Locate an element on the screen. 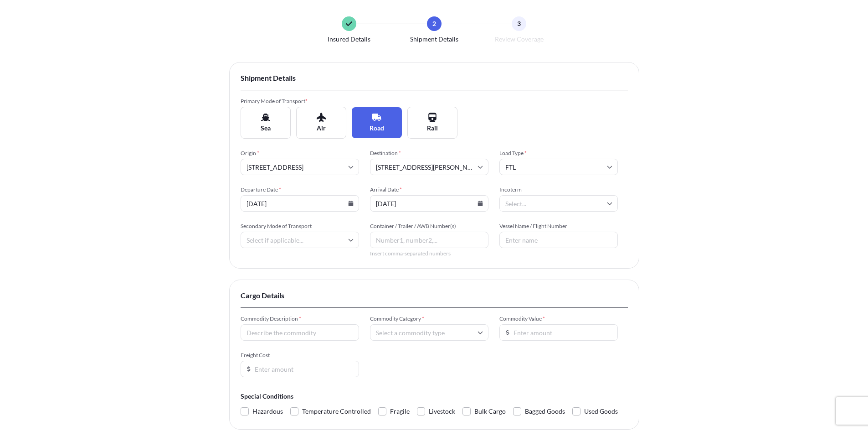 The image size is (868, 431). button: Rail is located at coordinates (432, 122).